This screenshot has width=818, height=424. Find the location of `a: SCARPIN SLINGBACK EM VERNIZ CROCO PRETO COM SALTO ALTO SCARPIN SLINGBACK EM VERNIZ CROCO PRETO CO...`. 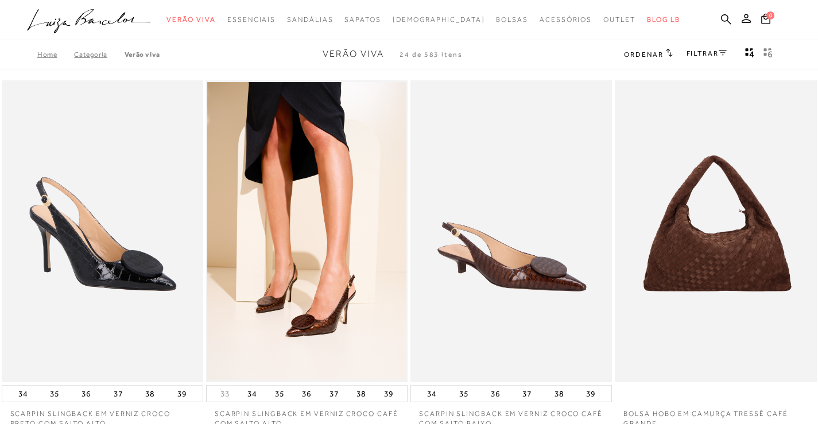

a: SCARPIN SLINGBACK EM VERNIZ CROCO PRETO COM SALTO ALTO SCARPIN SLINGBACK EM VERNIZ CROCO PRETO CO... is located at coordinates (102, 231).